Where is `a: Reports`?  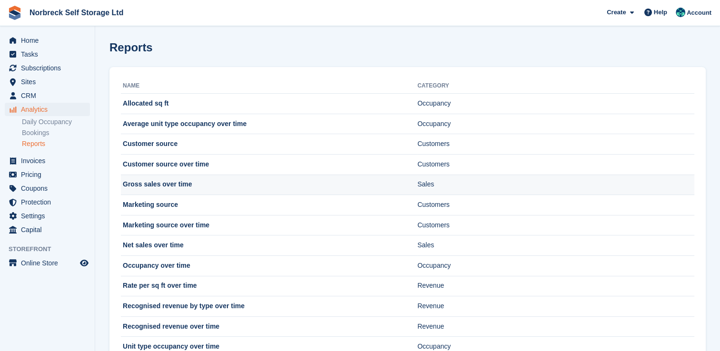 a: Reports is located at coordinates (56, 144).